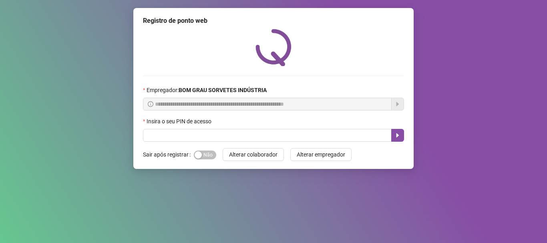 The image size is (547, 243). What do you see at coordinates (223, 90) in the screenshot?
I see `strong: BOM GRAU SORVETES INDÚSTRIA` at bounding box center [223, 90].